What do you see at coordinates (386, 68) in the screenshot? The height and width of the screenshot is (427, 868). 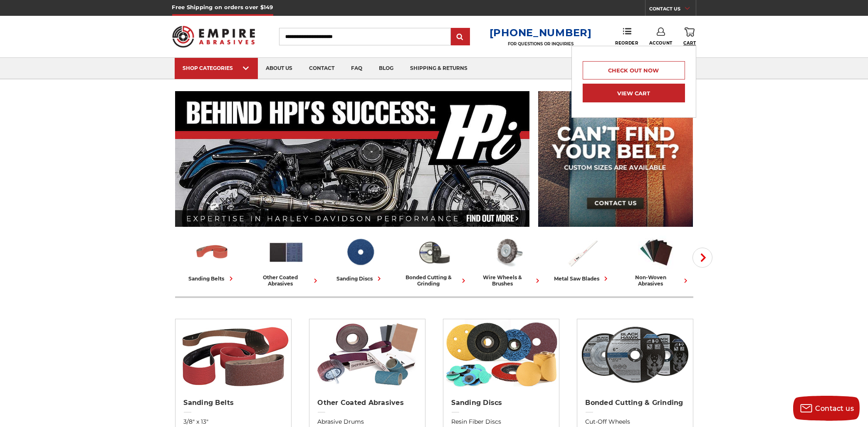 I see `a: blog` at bounding box center [386, 68].